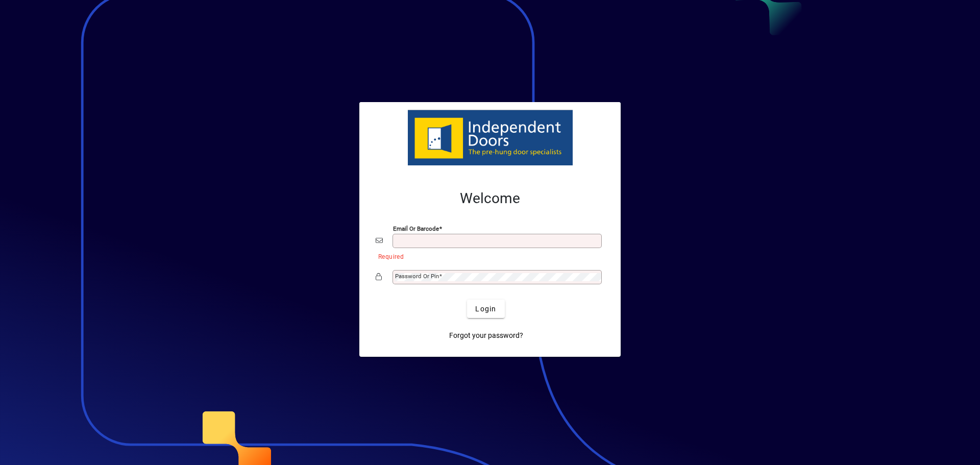 The image size is (980, 465). What do you see at coordinates (485, 309) in the screenshot?
I see `button: Login` at bounding box center [485, 309].